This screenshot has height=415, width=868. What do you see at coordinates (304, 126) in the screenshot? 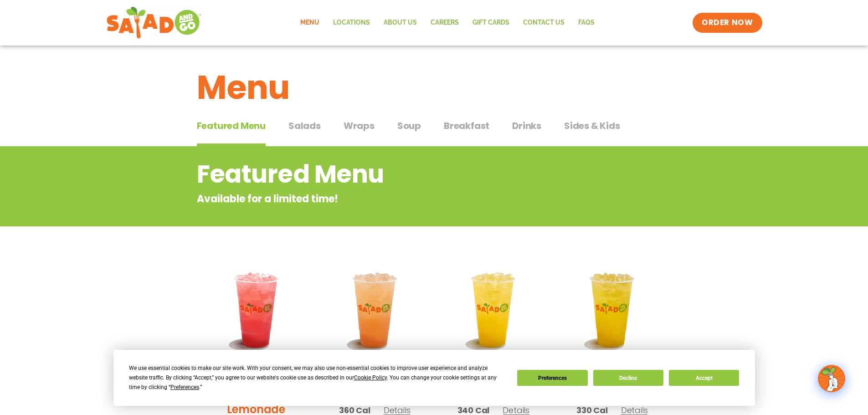
I see `span: Salads` at bounding box center [304, 126].